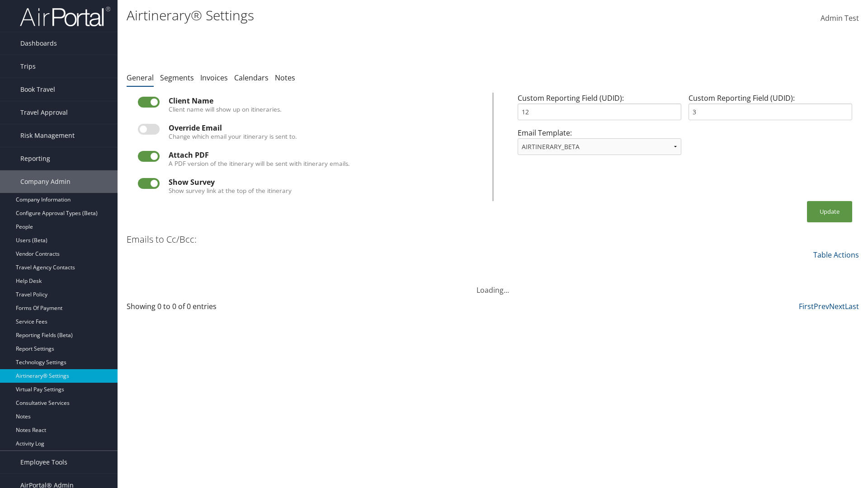 This screenshot has height=488, width=868. Describe the element at coordinates (214, 78) in the screenshot. I see `a: Invoices` at that location.